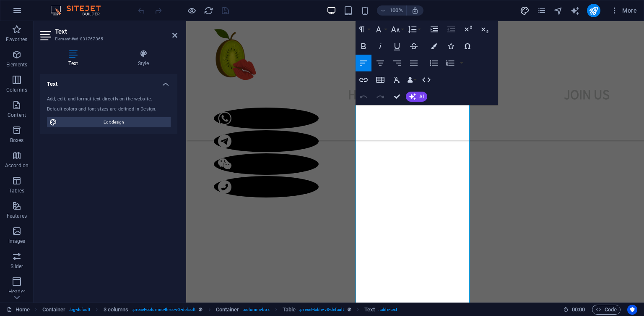 The width and height of the screenshot is (644, 316). Describe the element at coordinates (380, 96) in the screenshot. I see `button: Redo (⌘⇧Z)` at that location.